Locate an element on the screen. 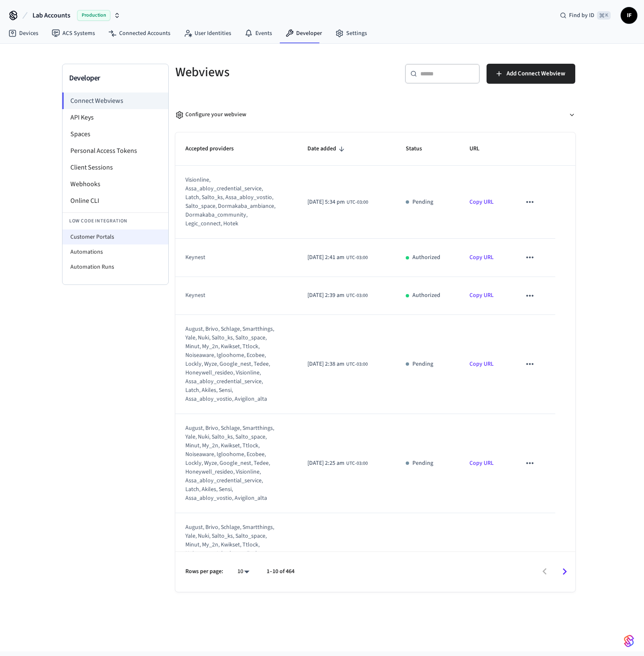  a: Settings is located at coordinates (351, 34).